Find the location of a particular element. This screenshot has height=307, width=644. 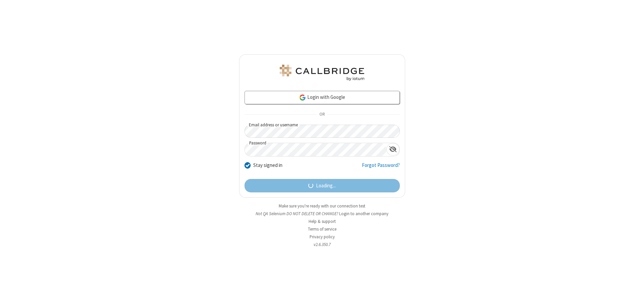

li: v2.6.350.7 is located at coordinates (322, 245).